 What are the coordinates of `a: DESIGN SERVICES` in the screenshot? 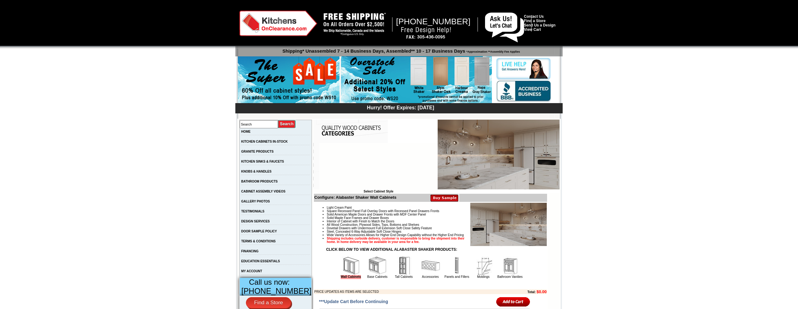 It's located at (256, 221).